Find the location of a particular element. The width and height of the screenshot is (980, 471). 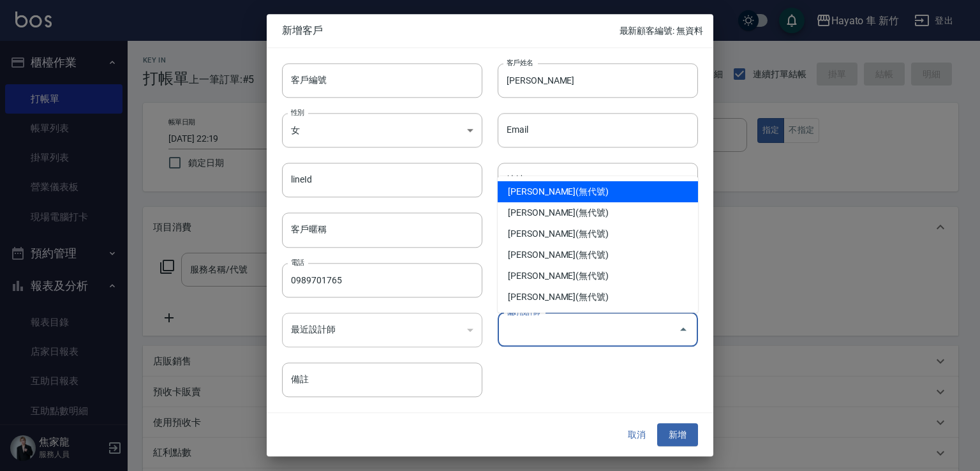

p: 最新顧客編號: 無資料 is located at coordinates (661, 31).